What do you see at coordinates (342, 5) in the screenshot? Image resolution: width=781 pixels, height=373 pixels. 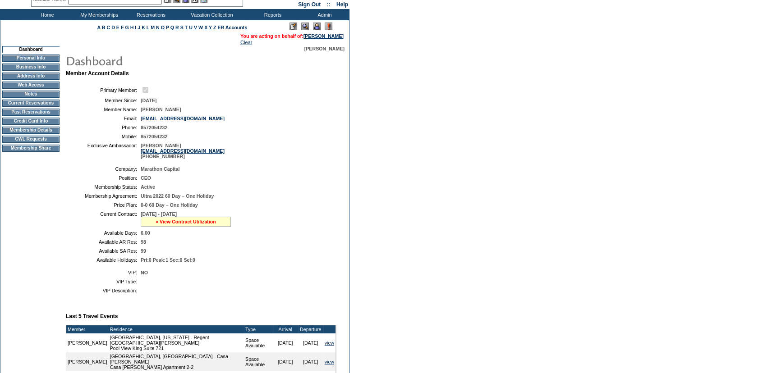 I see `a: Help` at bounding box center [342, 5].